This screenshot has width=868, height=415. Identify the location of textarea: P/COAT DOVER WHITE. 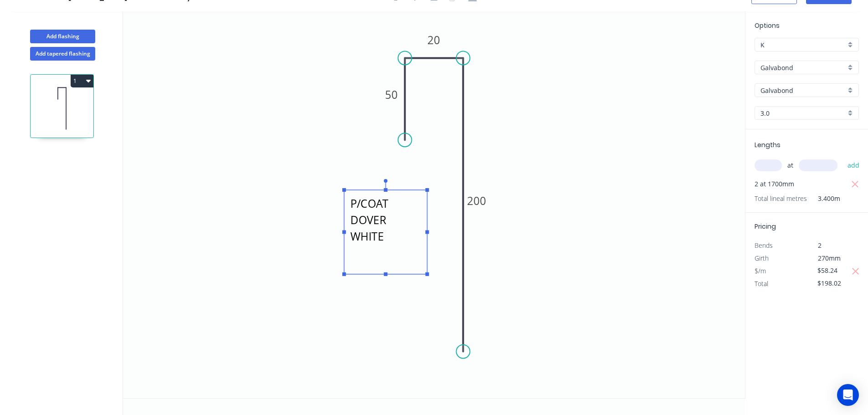
(385, 232).